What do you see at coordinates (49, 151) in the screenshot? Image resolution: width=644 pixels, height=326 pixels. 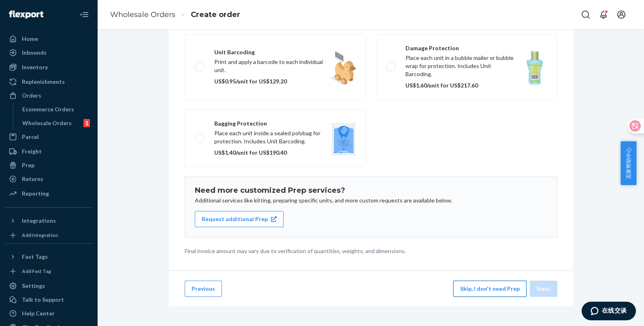 I see `a: Freight` at bounding box center [49, 151].